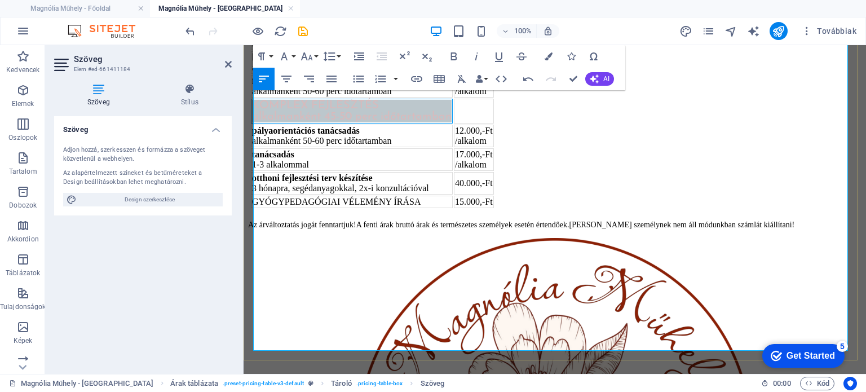 This screenshot has width=866, height=392. Describe the element at coordinates (303, 31) in the screenshot. I see `button: save` at that location.